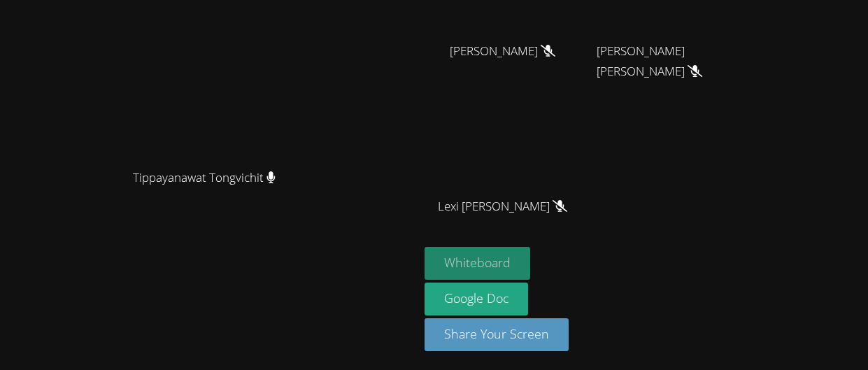 This screenshot has height=370, width=868. Describe the element at coordinates (496, 334) in the screenshot. I see `button: Share Your Screen` at that location.